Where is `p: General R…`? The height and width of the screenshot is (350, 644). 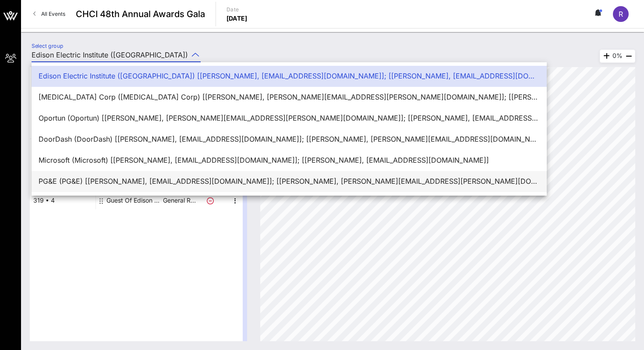 p: General R… is located at coordinates (179, 200).